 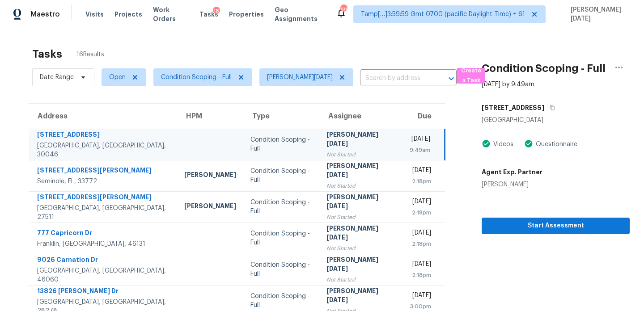 I want to click on div: Seminole, FL, 33772, so click(x=103, y=181).